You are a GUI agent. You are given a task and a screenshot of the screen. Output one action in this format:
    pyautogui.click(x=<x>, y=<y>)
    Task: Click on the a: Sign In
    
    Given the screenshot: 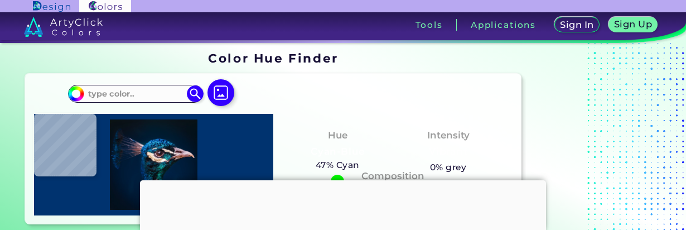 What is the action you would take?
    pyautogui.click(x=578, y=25)
    